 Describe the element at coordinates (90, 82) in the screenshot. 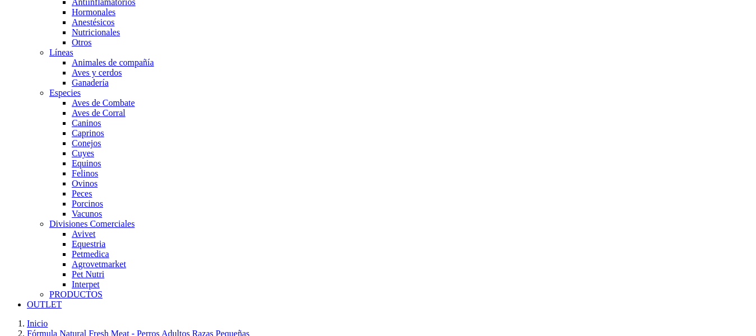

I see `span: Ganadería` at that location.